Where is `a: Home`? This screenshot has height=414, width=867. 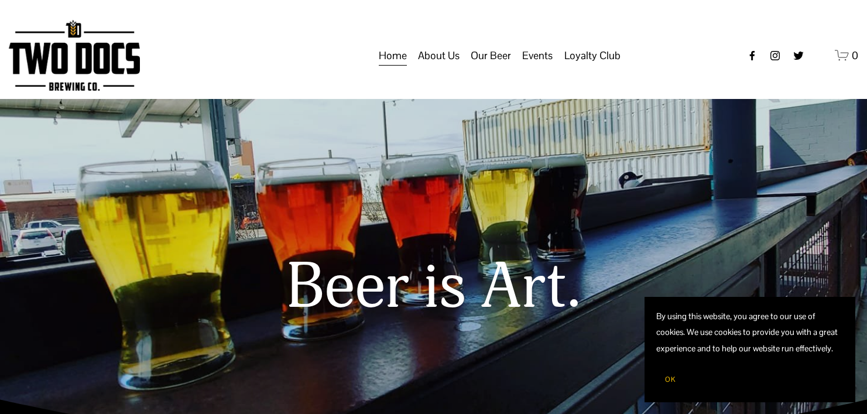 a: Home is located at coordinates (393, 56).